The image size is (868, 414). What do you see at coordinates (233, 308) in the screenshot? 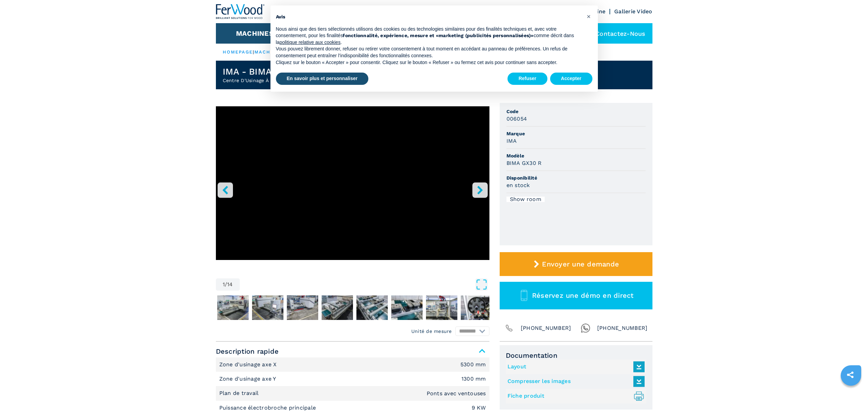
I see `button: Go to Slide 2` at bounding box center [233, 308].